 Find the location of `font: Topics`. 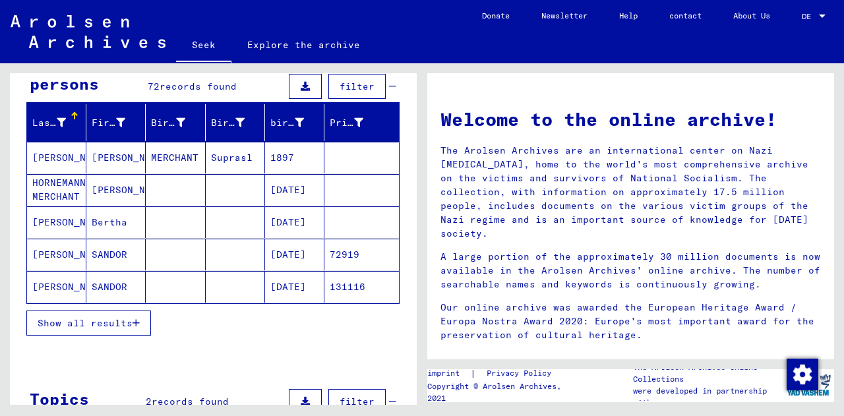

font: Topics is located at coordinates (59, 399).